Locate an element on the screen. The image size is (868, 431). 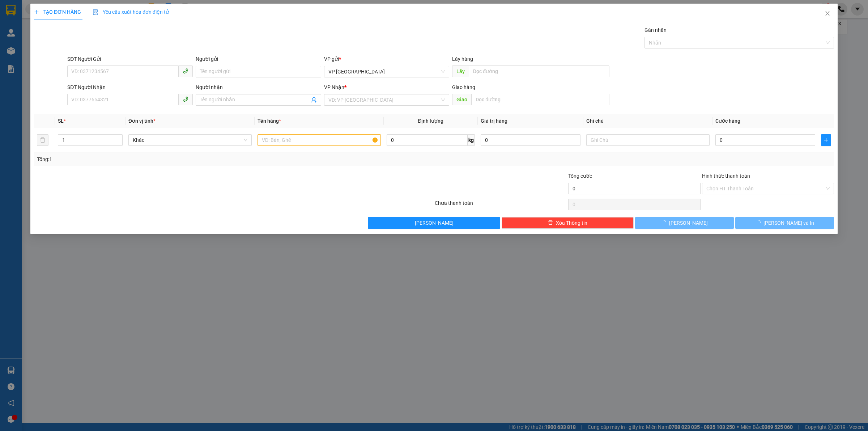
span: Đơn vị tính is located at coordinates (142, 121).